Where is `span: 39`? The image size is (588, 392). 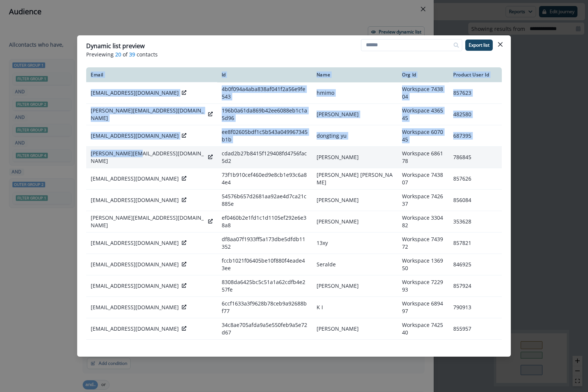
span: 39 is located at coordinates (132, 54).